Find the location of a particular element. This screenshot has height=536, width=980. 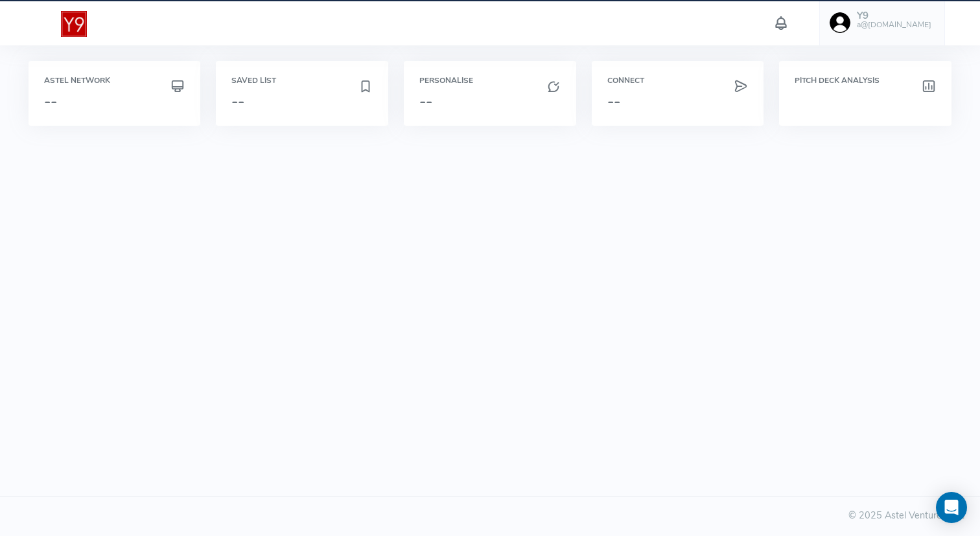

div: © 2025 Astel Ventures Ltd. is located at coordinates (490, 516).